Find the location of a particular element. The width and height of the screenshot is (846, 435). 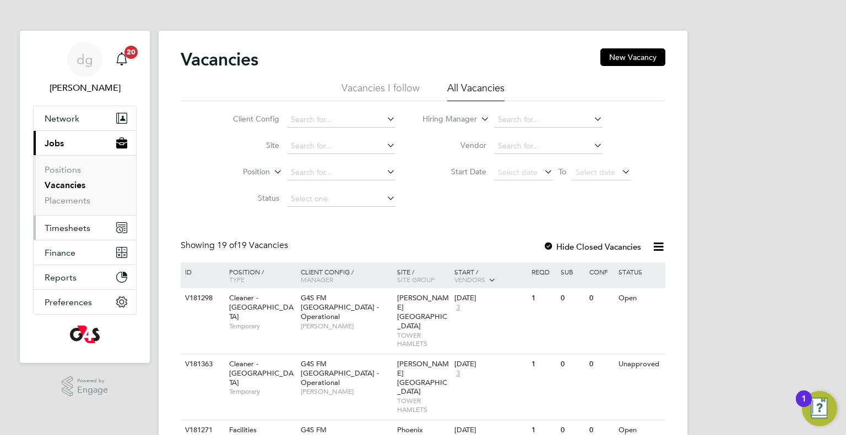

a: Vacancies is located at coordinates (65, 185).